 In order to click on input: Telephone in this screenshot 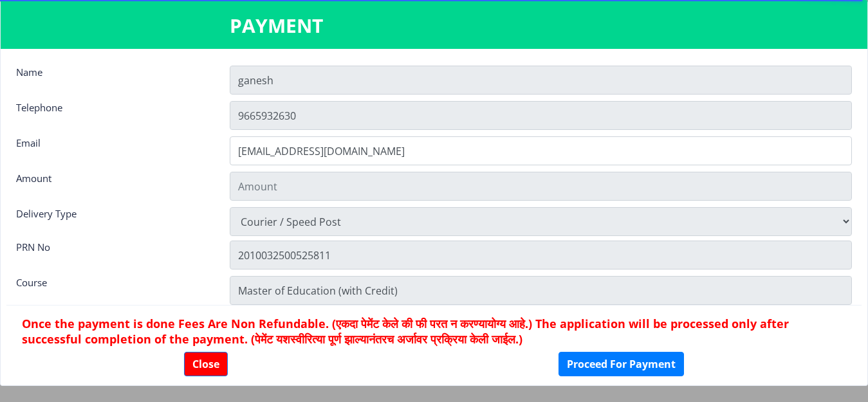, I will do `click(540, 115)`.